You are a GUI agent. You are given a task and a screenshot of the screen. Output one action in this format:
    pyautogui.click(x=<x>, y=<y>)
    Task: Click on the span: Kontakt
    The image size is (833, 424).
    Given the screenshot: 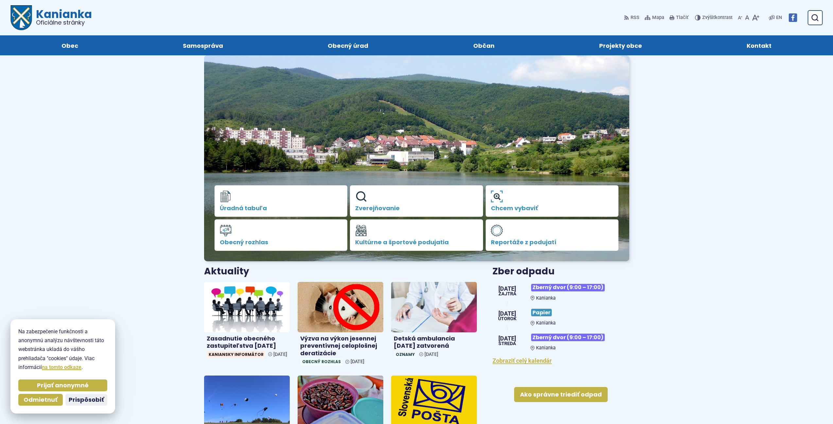 What is the action you would take?
    pyautogui.click(x=759, y=45)
    